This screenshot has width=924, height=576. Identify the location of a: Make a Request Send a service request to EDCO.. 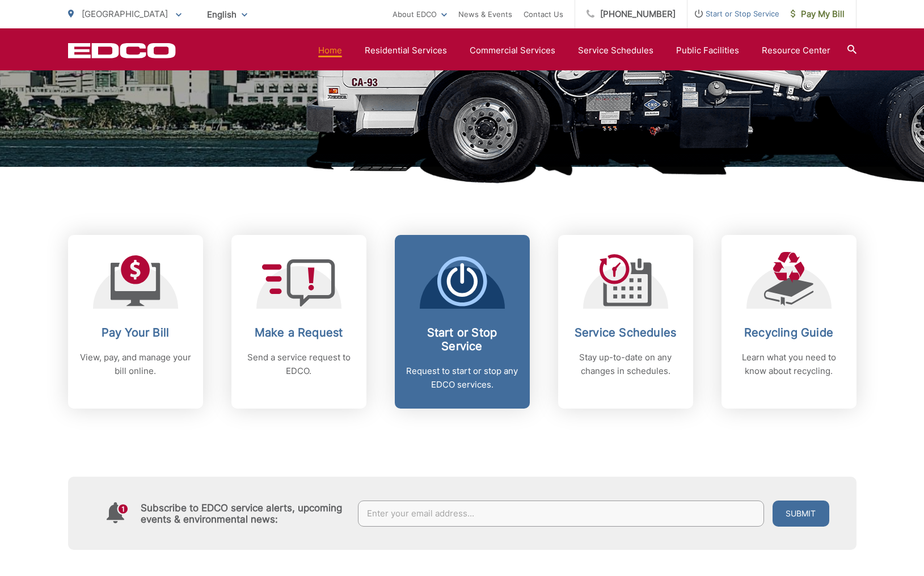
(299, 322).